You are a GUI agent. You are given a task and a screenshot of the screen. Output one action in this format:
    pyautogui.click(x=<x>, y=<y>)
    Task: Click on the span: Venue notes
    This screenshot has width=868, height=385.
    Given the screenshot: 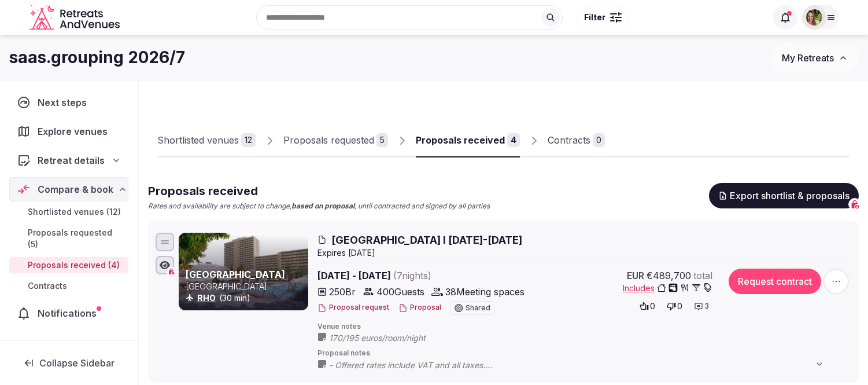 What is the action you would take?
    pyautogui.click(x=584, y=327)
    